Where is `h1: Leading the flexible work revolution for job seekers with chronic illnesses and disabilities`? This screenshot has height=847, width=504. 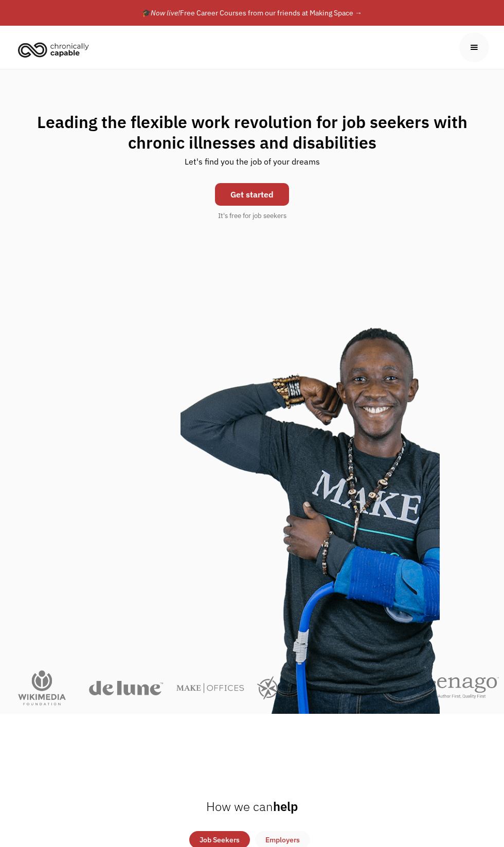
h1: Leading the flexible work revolution for job seekers with chronic illnesses and disabilities is located at coordinates (252, 133).